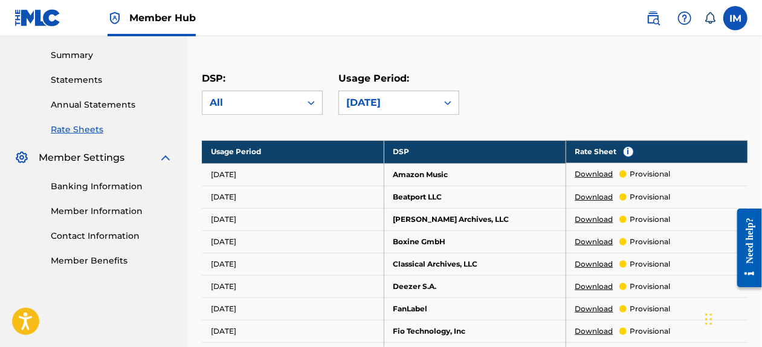  What do you see at coordinates (731, 318) in the screenshot?
I see `div: Chat Widget` at bounding box center [731, 318].